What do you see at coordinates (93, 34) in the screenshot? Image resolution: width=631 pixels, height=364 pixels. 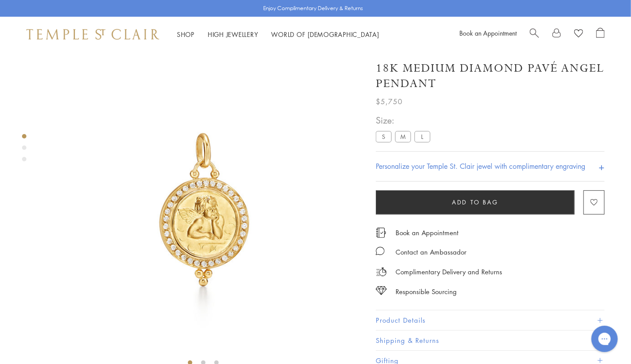 I see `img: Temple St. Clair` at bounding box center [93, 34].